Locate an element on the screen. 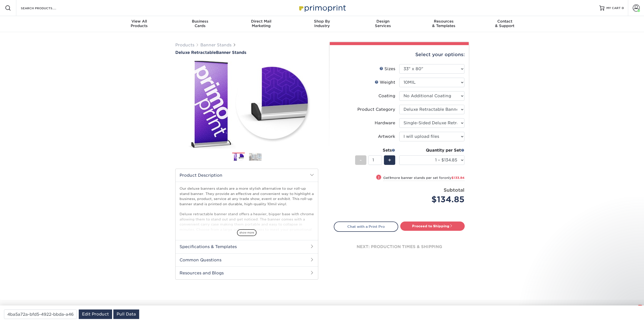 The height and width of the screenshot is (322, 644). span: only is located at coordinates (454, 177).